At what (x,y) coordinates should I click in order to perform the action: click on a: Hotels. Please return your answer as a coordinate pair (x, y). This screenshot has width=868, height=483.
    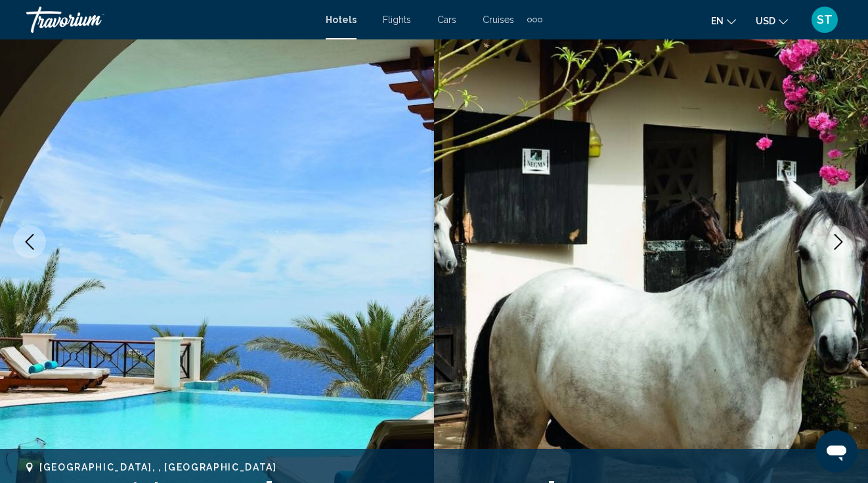
    Looking at the image, I should click on (341, 20).